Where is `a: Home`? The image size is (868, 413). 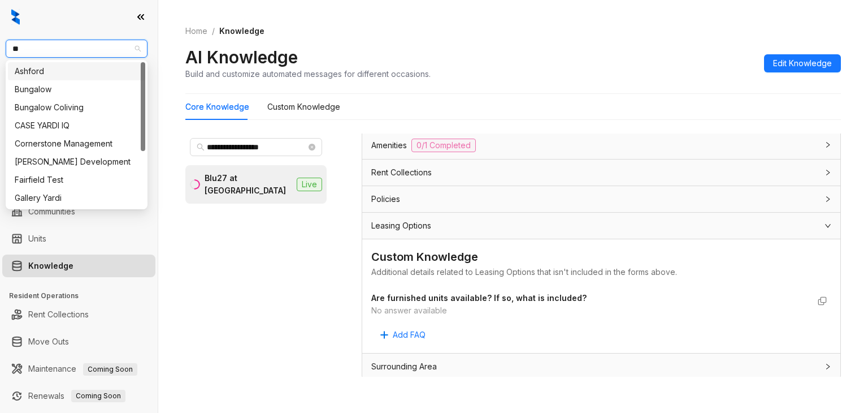
a: Home is located at coordinates (196, 31).